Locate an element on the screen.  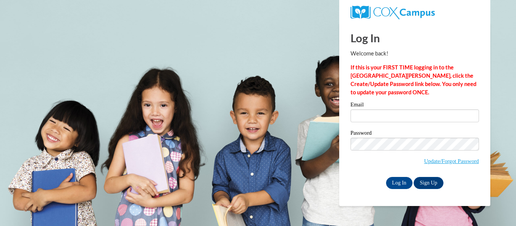
a: Sign Up is located at coordinates (428, 183).